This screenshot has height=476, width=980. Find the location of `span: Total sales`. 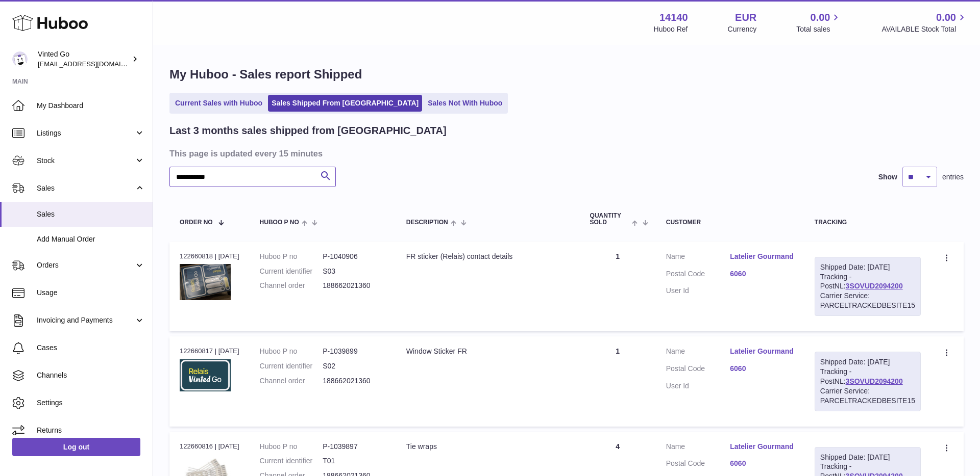

span: Total sales is located at coordinates (818, 29).